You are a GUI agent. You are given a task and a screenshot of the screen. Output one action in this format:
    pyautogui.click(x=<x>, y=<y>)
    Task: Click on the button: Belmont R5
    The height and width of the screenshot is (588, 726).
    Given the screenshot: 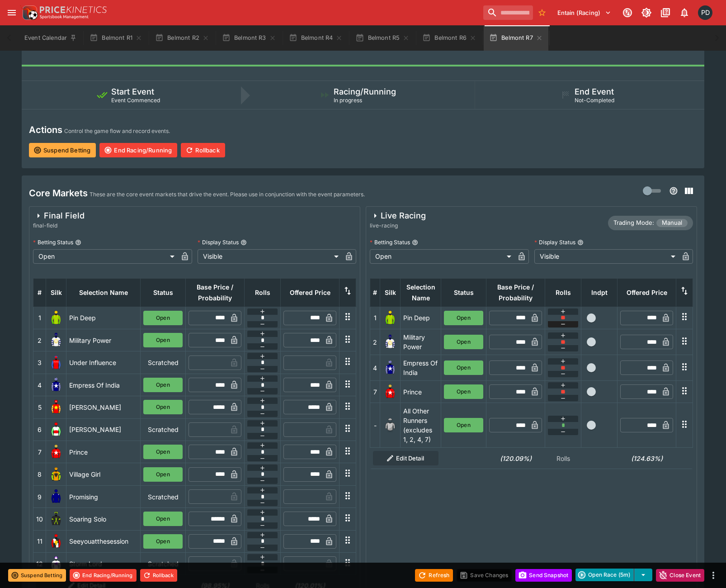 What is the action you would take?
    pyautogui.click(x=382, y=38)
    